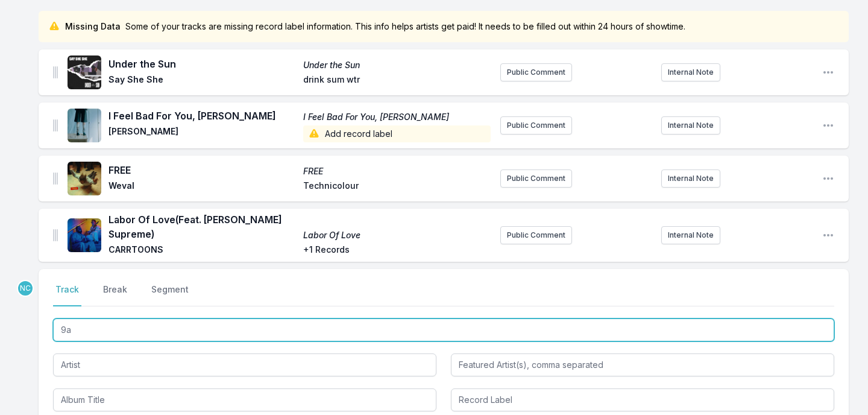  What do you see at coordinates (642, 400) in the screenshot?
I see `input: Record Label` at bounding box center [642, 400].